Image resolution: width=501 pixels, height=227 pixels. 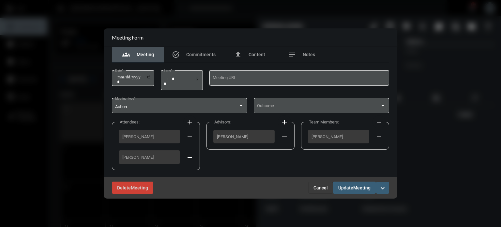 What do you see at coordinates (354, 187) in the screenshot?
I see `button: UpdateMeeting` at bounding box center [354, 187].